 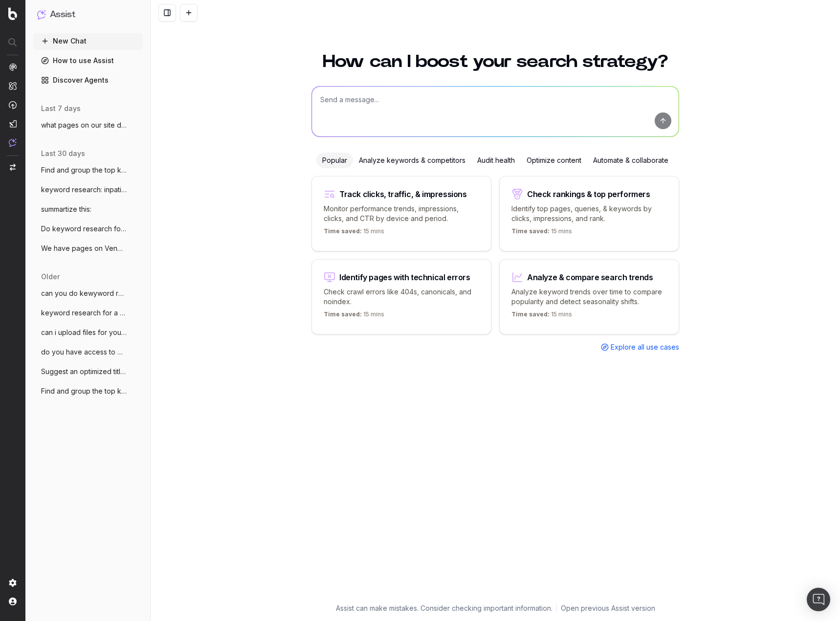 I want to click on div: Analyze & compare search trends, so click(x=590, y=277).